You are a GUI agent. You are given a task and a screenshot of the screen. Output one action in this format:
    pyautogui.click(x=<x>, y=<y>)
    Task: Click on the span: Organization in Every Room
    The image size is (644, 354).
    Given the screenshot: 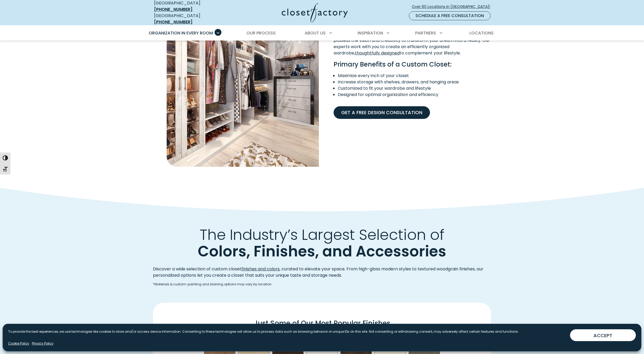 What is the action you would take?
    pyautogui.click(x=181, y=33)
    